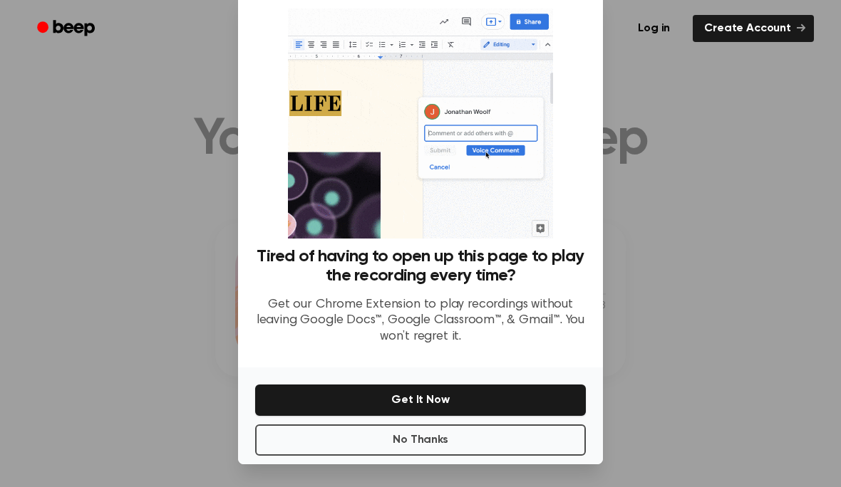  I want to click on h3: Tired of having to open up this page to play the recording every time?, so click(420, 266).